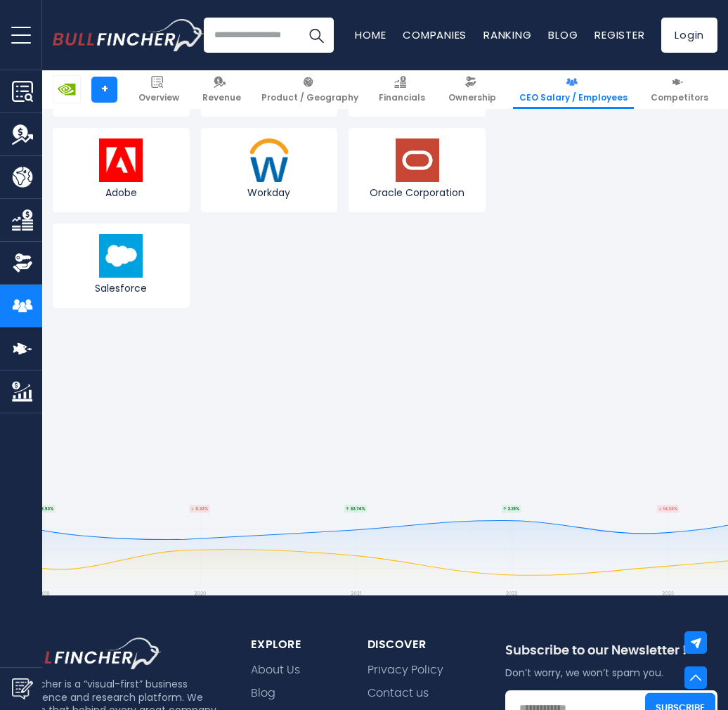 This screenshot has height=710, width=728. Describe the element at coordinates (129, 35) in the screenshot. I see `img: Bullfincher logo` at that location.